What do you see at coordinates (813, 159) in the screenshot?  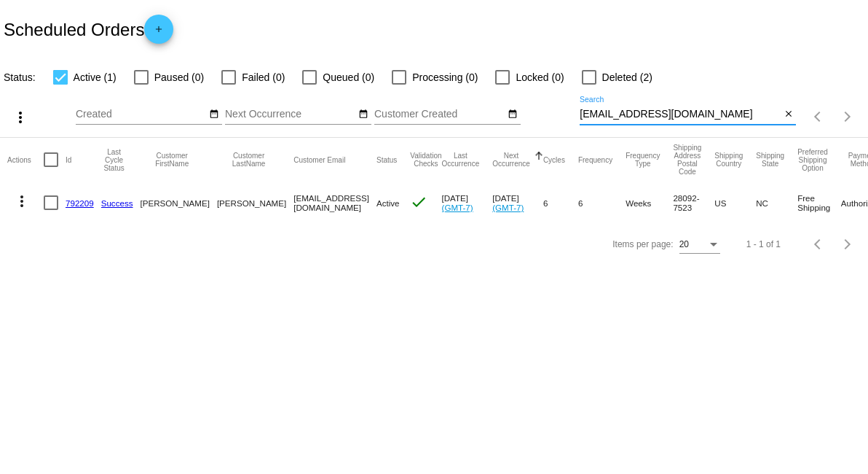 I see `button: Change sorting for PreferredShippingOption` at bounding box center [813, 159].